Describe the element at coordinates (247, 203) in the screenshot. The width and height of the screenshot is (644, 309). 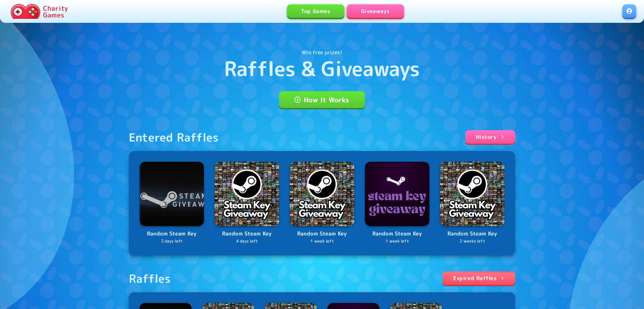
I see `a: LogoRandom Steam Key4 days left` at that location.